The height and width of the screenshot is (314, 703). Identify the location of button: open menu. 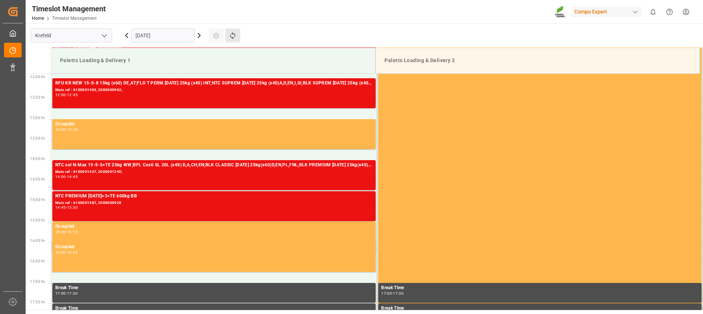
(104, 35).